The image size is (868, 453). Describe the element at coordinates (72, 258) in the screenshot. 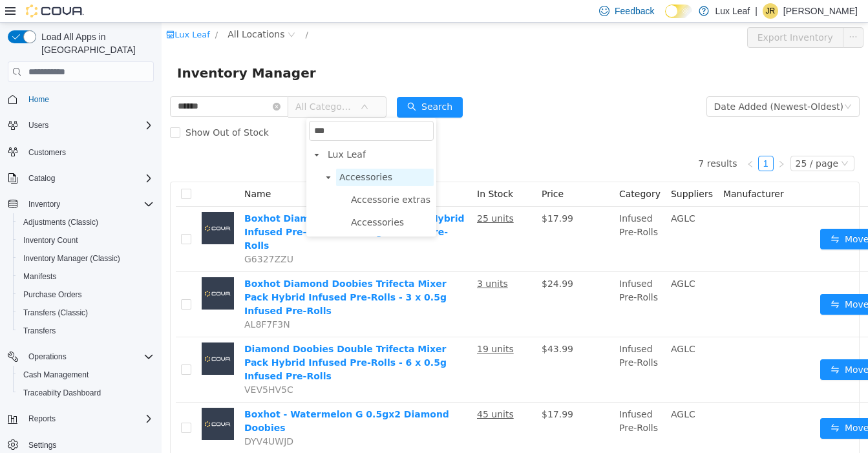

I see `a: Inventory Manager (Classic)` at that location.